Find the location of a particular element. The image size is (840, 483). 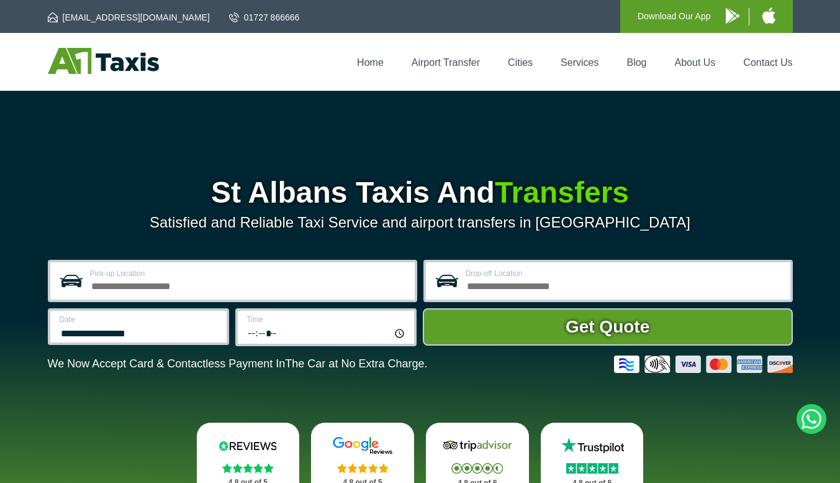

a: About Us is located at coordinates (696, 62).